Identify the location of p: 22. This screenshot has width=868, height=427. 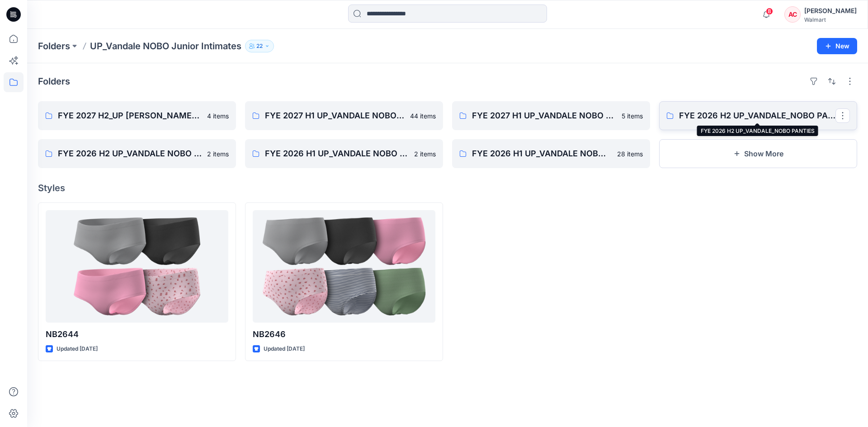
(259, 46).